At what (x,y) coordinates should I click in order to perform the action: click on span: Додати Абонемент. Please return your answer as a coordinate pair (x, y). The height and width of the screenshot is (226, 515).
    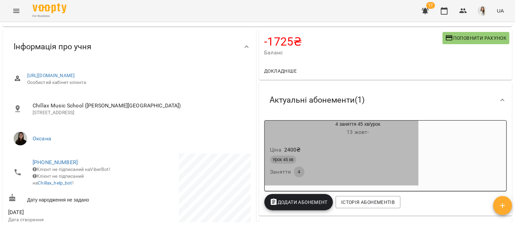
    Looking at the image, I should click on (299, 202).